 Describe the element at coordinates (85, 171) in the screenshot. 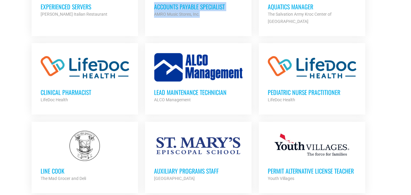

I see `h3: Line Cook` at that location.